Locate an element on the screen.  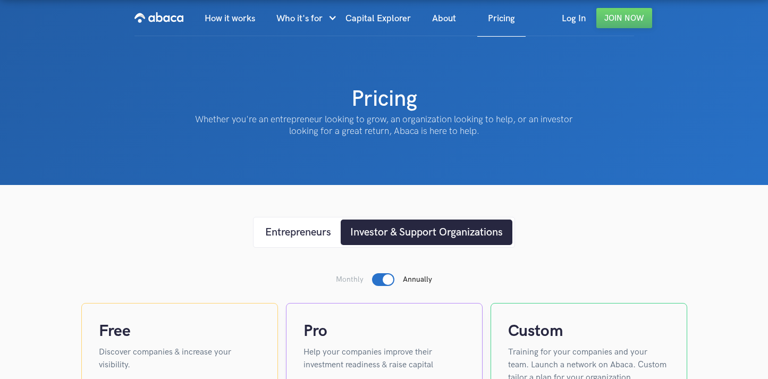
h4: Free is located at coordinates (180, 331).